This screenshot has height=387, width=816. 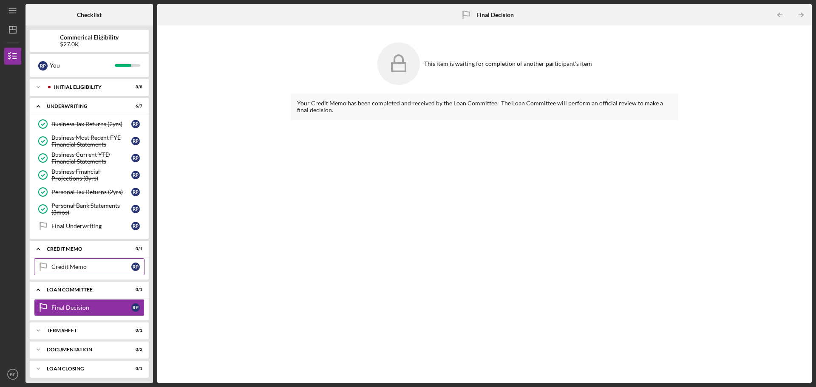 I want to click on div: 8 / 8, so click(x=135, y=87).